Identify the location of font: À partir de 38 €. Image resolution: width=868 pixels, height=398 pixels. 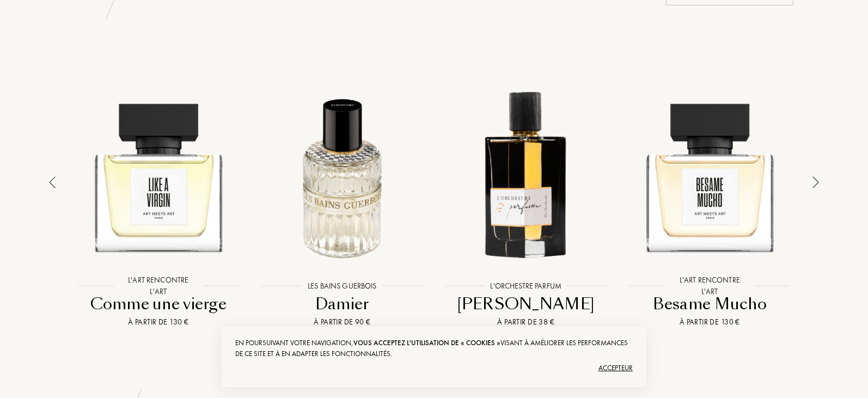
(525, 321).